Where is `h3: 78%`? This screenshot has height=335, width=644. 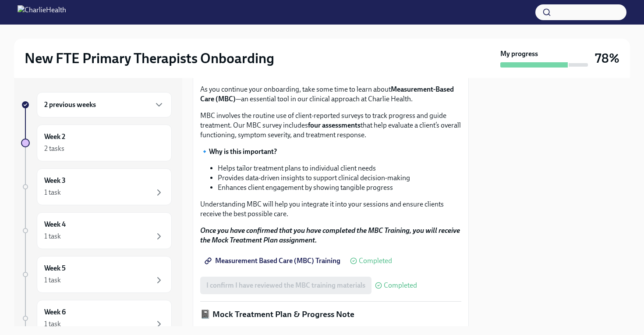
h3: 78% is located at coordinates (607, 58).